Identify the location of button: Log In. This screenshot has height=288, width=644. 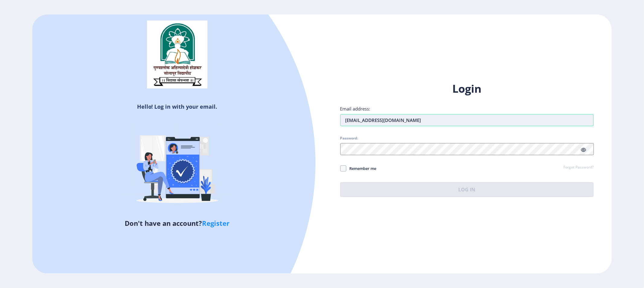
(467, 190).